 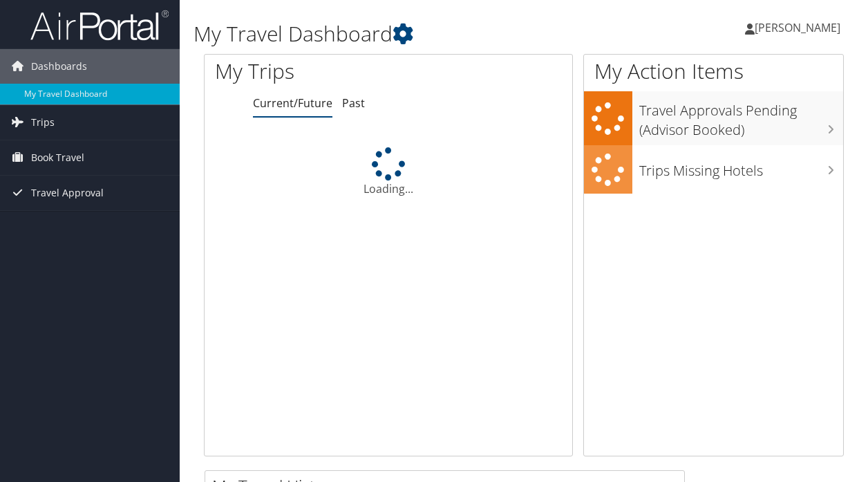 What do you see at coordinates (741, 167) in the screenshot?
I see `h3: Trips Missing Hotels` at bounding box center [741, 167].